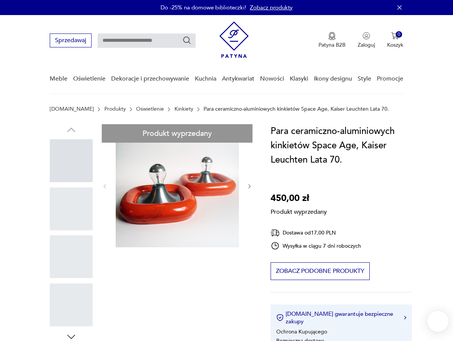 This screenshot has height=341, width=453. Describe the element at coordinates (332, 36) in the screenshot. I see `img: Ikona medalu` at that location.